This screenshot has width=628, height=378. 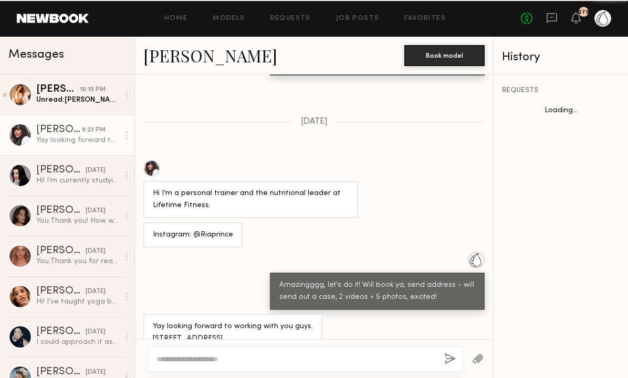 What do you see at coordinates (77, 342) in the screenshot?
I see `div: I could approach it as a new mom I’ve taken chlorophyll during pregnancy too` at bounding box center [77, 342].